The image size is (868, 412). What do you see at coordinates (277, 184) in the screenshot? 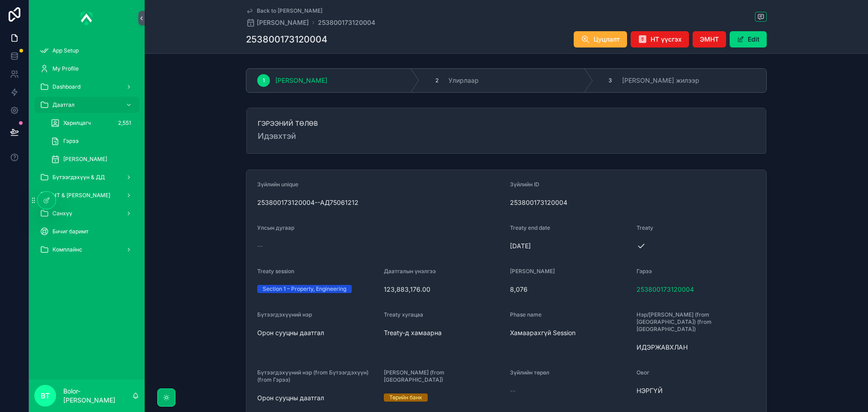
I see `span: Зүйлийн unique` at bounding box center [277, 184].